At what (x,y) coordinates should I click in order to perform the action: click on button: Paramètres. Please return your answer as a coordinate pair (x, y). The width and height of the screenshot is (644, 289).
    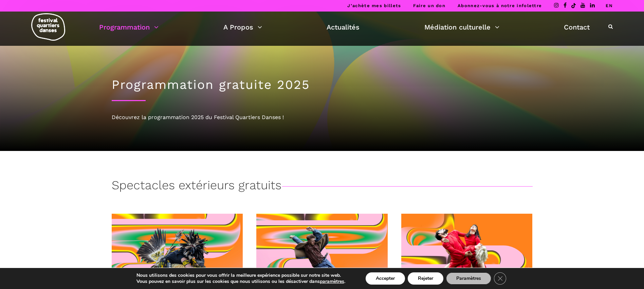
    Looking at the image, I should click on (469, 279).